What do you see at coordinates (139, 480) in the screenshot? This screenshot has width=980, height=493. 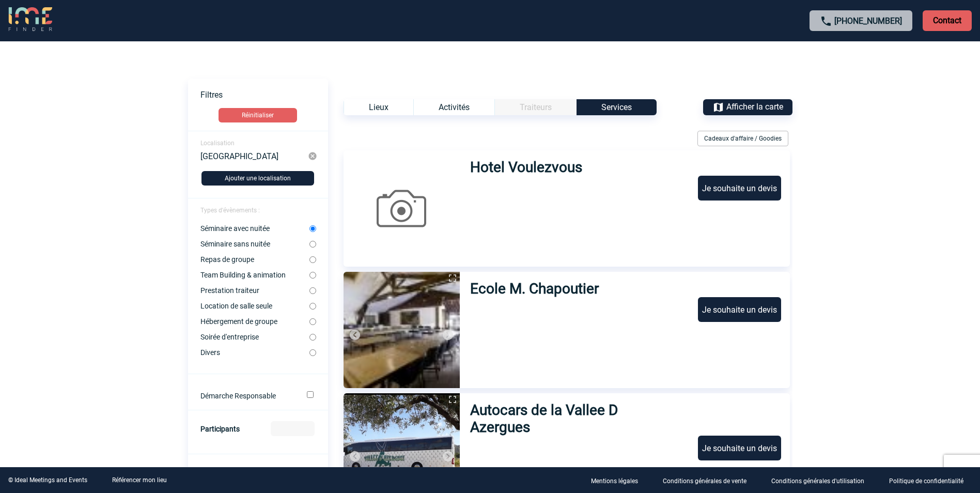 I see `a: Référencer mon lieu` at bounding box center [139, 480].